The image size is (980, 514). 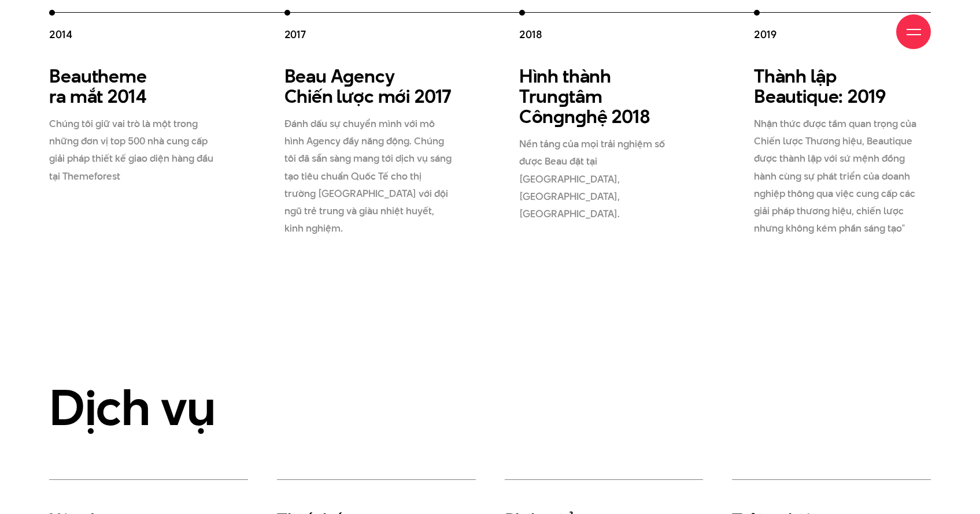 I want to click on p: Đánh dấu sự chuyển mình với mô hình Agency đầy năng động. Chúng tôi đã sẵn sàng mang tới dịch vụ ..., so click(x=368, y=176).